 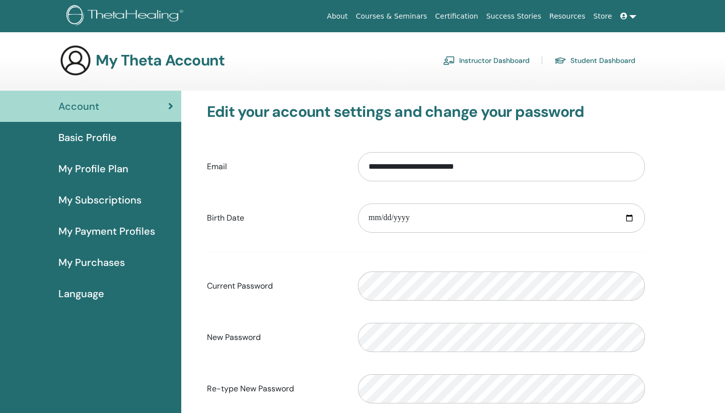 I want to click on span: Language, so click(x=81, y=293).